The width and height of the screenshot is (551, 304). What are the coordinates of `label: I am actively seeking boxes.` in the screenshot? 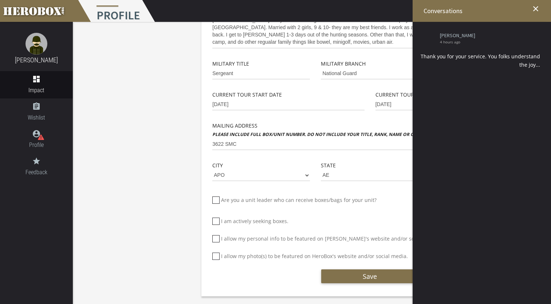 It's located at (250, 221).